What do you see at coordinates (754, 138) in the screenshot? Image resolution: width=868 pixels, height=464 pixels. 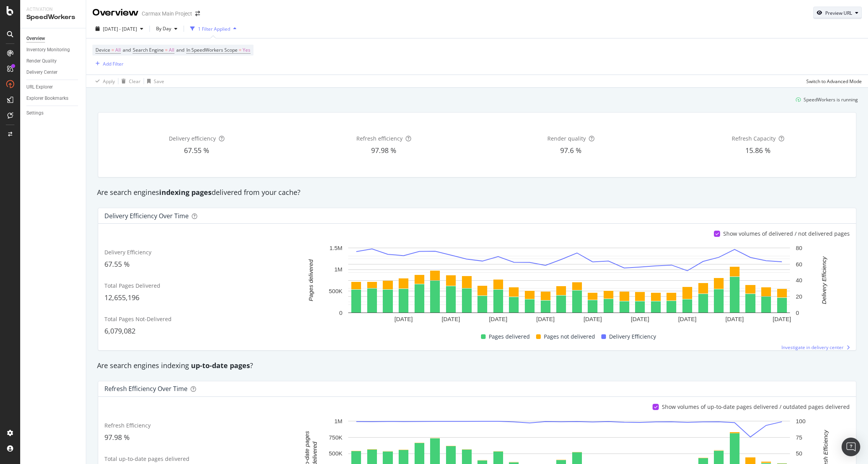 I see `span: Refresh Capacity` at bounding box center [754, 138].